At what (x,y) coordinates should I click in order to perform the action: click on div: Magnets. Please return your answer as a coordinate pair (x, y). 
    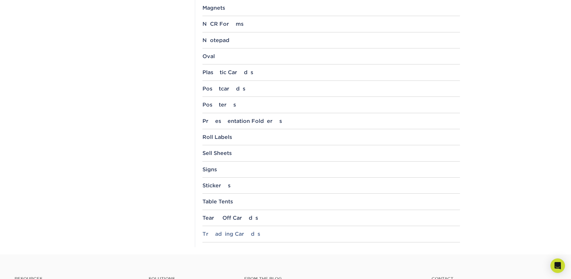
    Looking at the image, I should click on (331, 8).